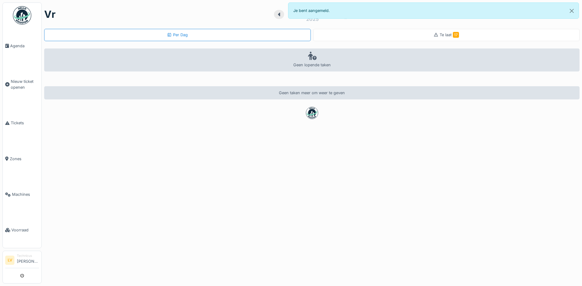 The height and width of the screenshot is (286, 582). Describe the element at coordinates (22, 46) in the screenshot. I see `a: Agenda` at that location.